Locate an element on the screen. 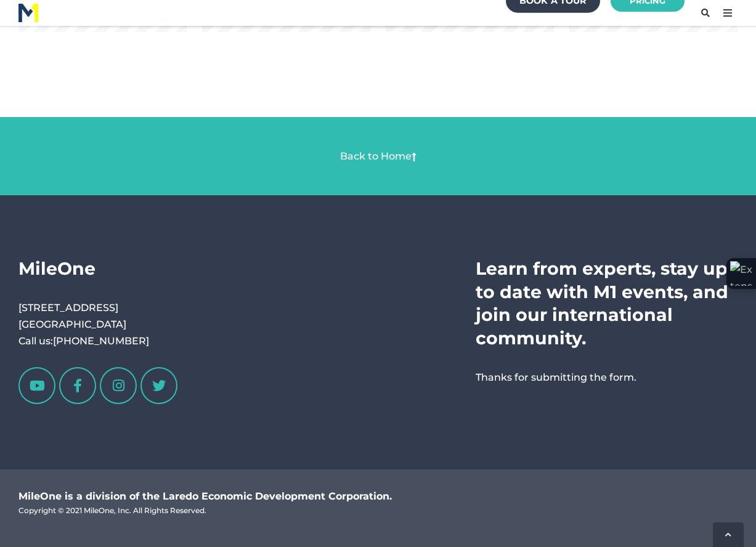  strong: MileOne is a division of the Laredo Economic Development Corporation. is located at coordinates (205, 495).